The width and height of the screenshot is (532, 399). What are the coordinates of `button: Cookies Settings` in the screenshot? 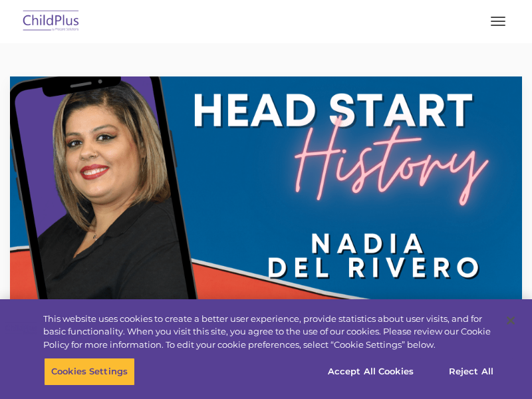 It's located at (89, 371).